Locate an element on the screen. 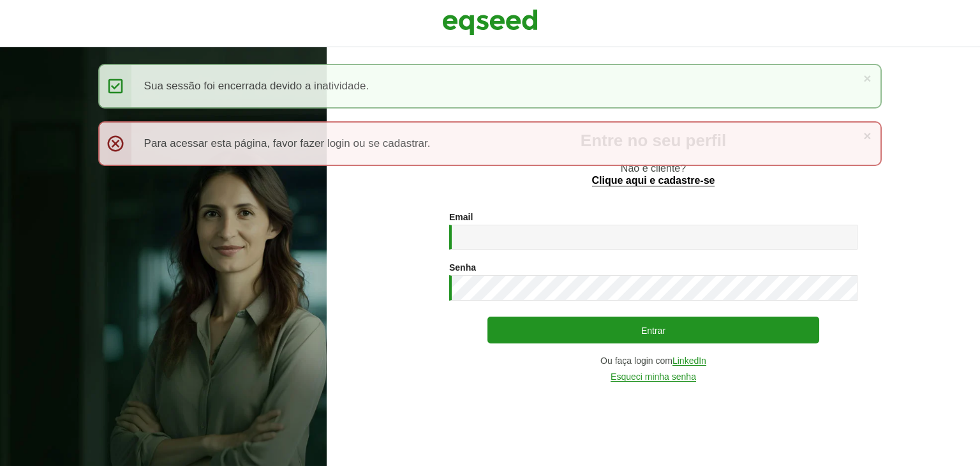 The image size is (980, 466). img: EqSeed Logo is located at coordinates (490, 23).